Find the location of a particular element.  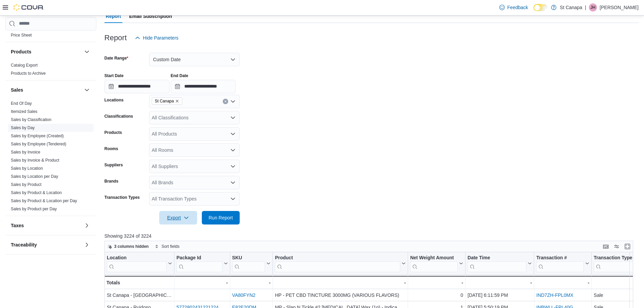

button: Net Weight Amount is located at coordinates (436, 263).